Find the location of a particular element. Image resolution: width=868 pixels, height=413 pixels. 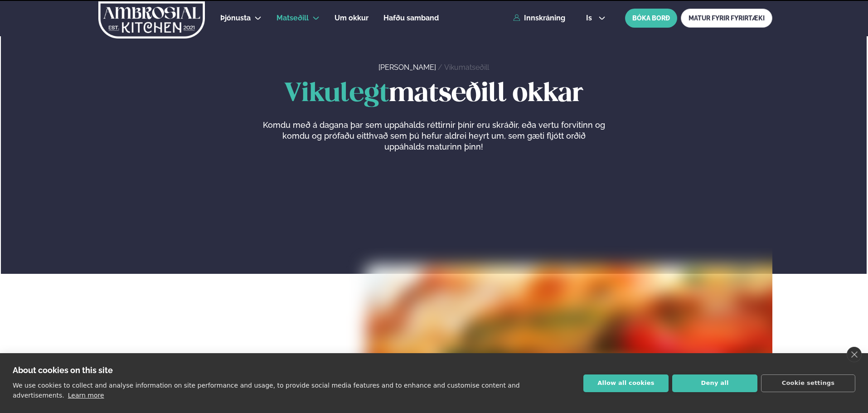

p: Komdu með á dagana þar sem uppáhalds réttirnir þínir eru skráðir, eða vertu forvitinn og komdu og... is located at coordinates (434, 136).